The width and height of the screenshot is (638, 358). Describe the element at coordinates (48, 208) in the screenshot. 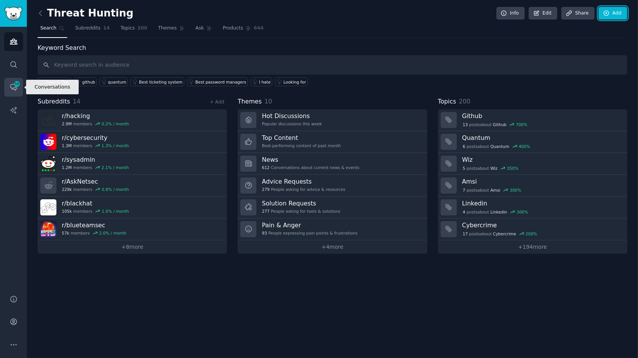

I see `img: blackhat` at that location.